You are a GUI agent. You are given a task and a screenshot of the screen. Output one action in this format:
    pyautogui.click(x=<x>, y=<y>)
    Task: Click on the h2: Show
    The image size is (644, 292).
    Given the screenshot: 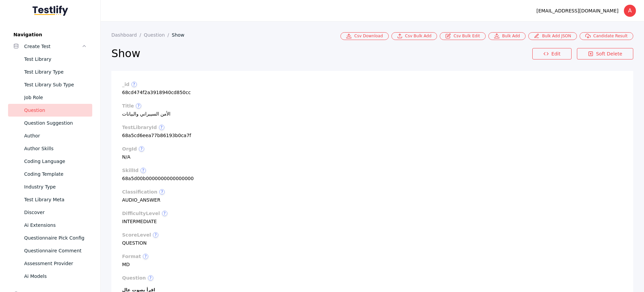 What is the action you would take?
    pyautogui.click(x=322, y=53)
    